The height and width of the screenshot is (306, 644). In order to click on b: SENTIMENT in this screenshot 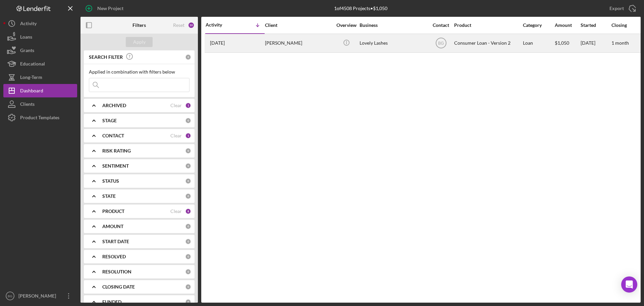, I will do `click(116, 166)`.